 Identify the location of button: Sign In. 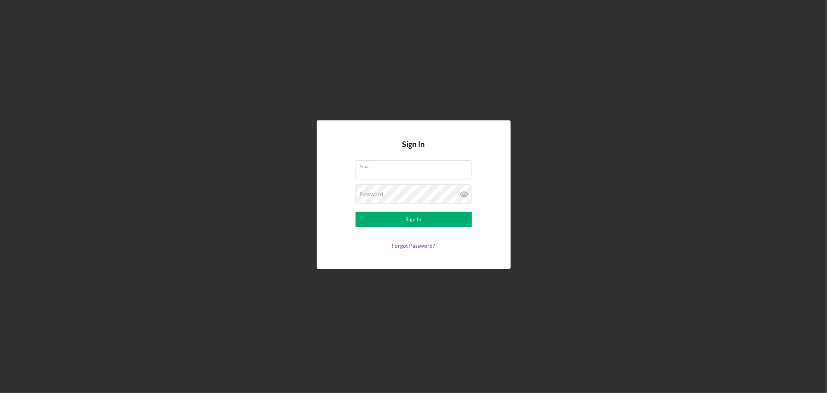
(414, 219).